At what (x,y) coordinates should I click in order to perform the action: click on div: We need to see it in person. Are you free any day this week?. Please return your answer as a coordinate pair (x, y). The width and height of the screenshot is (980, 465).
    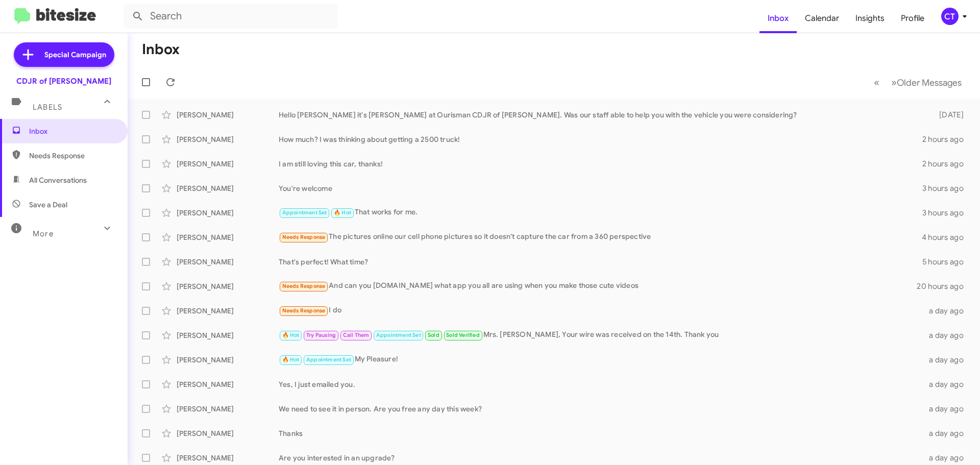
    Looking at the image, I should click on (601, 409).